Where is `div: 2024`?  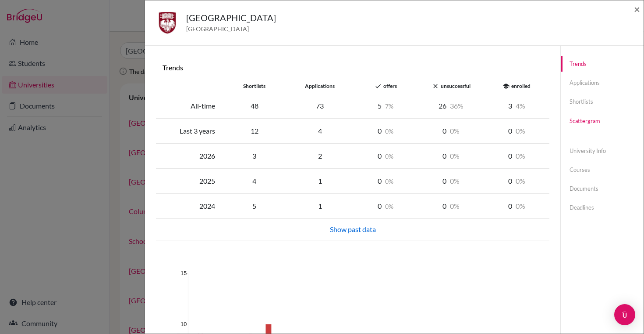 div: 2024 is located at coordinates (189, 206).